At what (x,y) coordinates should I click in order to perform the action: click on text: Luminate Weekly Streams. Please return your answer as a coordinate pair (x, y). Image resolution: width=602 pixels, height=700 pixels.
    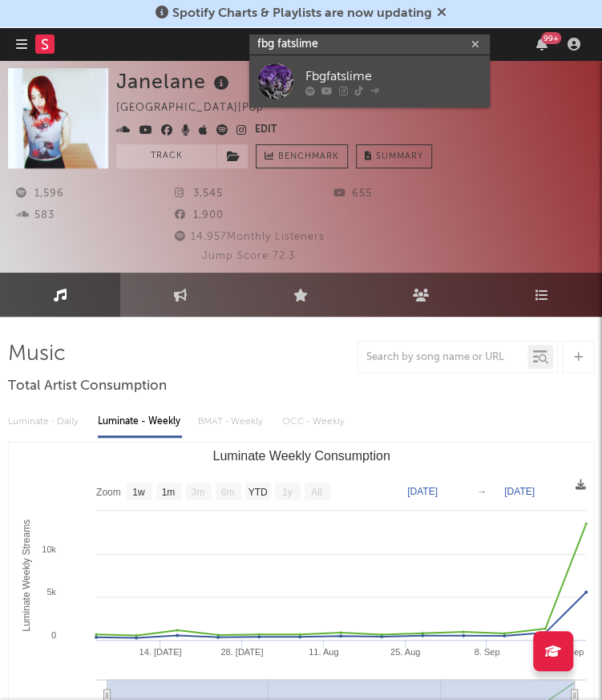
    Looking at the image, I should click on (27, 576).